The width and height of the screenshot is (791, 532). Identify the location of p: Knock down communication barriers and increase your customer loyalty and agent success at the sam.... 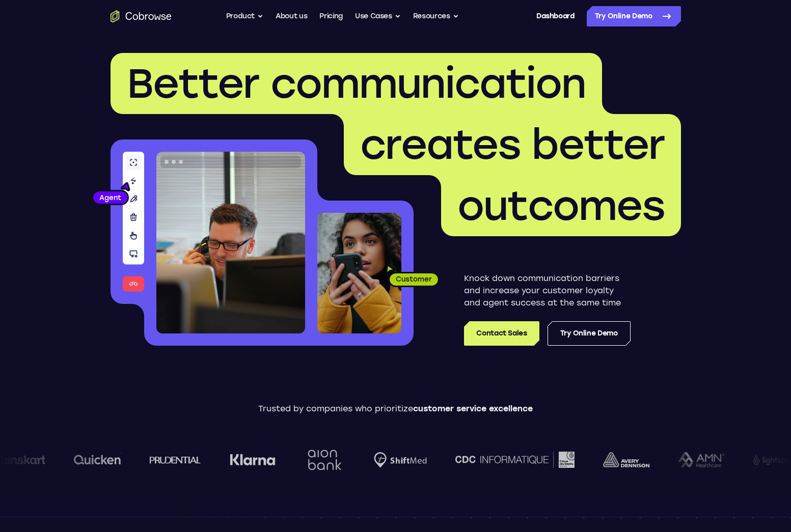
(547, 291).